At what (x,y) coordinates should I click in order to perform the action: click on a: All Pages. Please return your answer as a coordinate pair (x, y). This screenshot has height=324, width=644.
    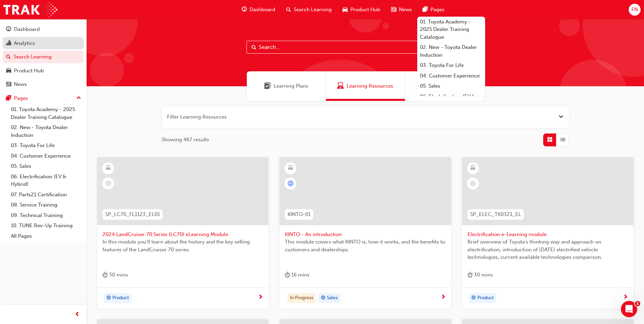
    Looking at the image, I should click on (46, 236).